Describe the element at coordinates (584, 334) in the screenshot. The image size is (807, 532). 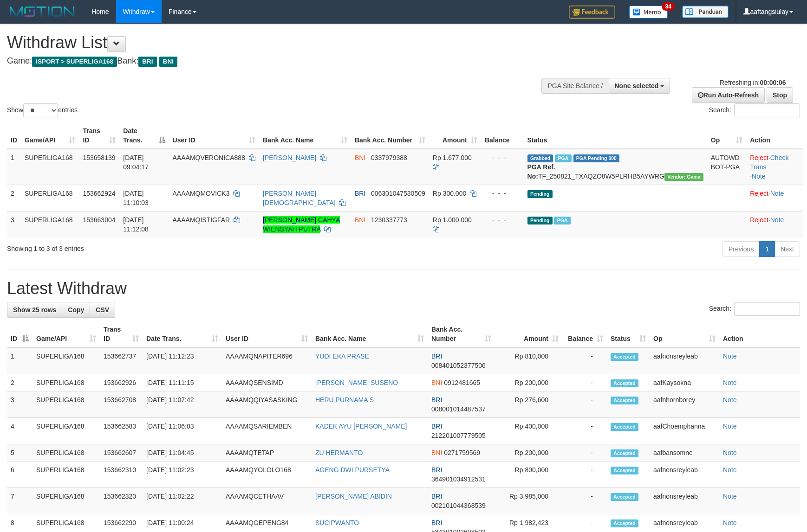
I see `th: Balance: activate to sort column ascending` at that location.